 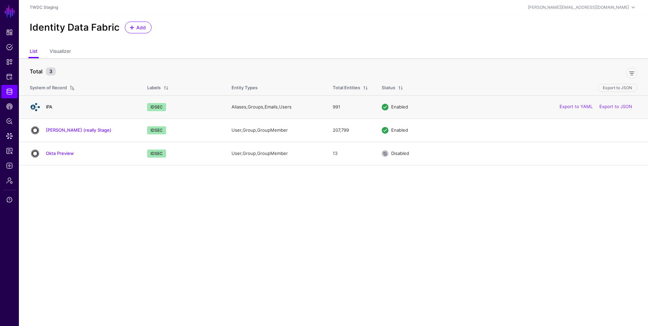 What do you see at coordinates (9, 92) in the screenshot?
I see `span: Identity Data Fabric` at bounding box center [9, 92].